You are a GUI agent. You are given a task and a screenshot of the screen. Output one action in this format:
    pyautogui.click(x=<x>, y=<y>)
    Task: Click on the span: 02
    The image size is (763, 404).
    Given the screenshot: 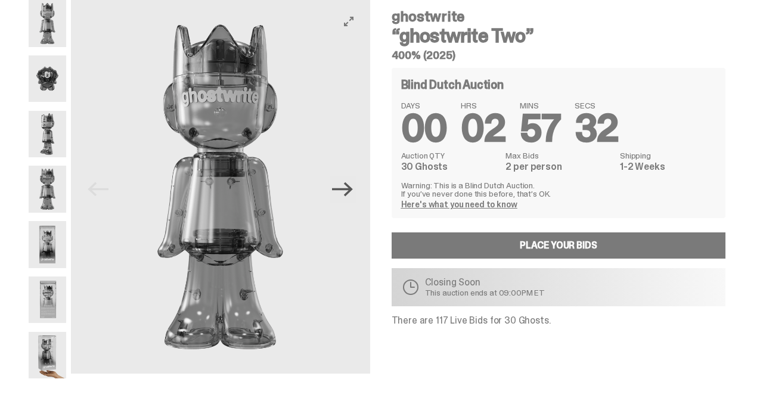 What is the action you would take?
    pyautogui.click(x=483, y=128)
    